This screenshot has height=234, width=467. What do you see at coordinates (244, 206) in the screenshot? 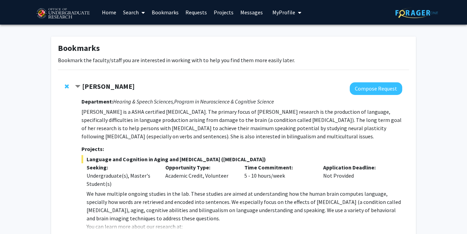
I see `p: We have multiple ongoing studies in the lab. These studies are aimed at understanding how the hum...` at bounding box center [244, 206].